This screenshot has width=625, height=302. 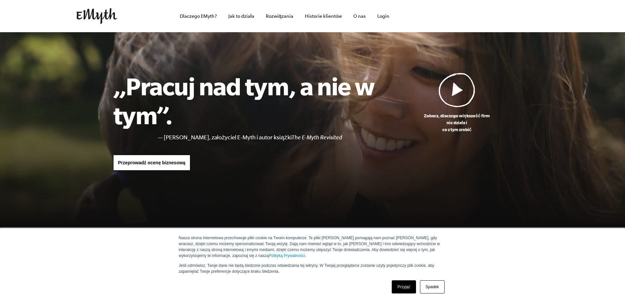 I want to click on img: Mit, so click(x=97, y=16).